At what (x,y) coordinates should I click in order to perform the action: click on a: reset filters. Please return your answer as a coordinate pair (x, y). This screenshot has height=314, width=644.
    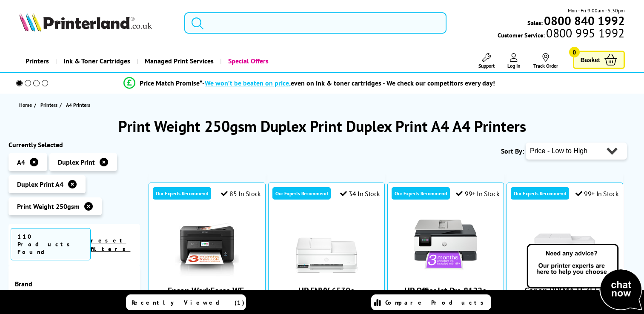
    Looking at the image, I should click on (110, 245).